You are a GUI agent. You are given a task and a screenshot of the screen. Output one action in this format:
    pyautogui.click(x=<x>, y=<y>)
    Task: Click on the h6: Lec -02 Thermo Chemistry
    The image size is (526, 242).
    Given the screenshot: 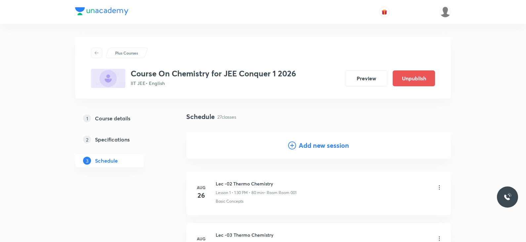 What is the action you would take?
    pyautogui.click(x=256, y=184)
    